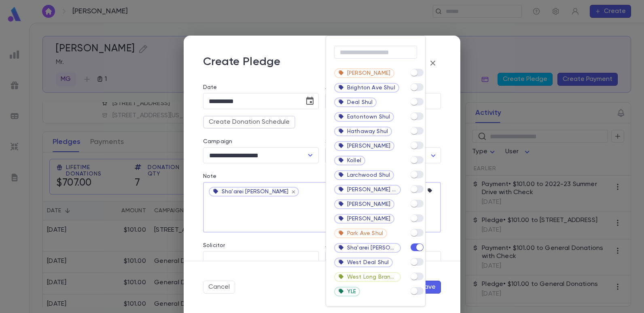 This screenshot has height=313, width=644. I want to click on div: Deal Shul, so click(355, 102).